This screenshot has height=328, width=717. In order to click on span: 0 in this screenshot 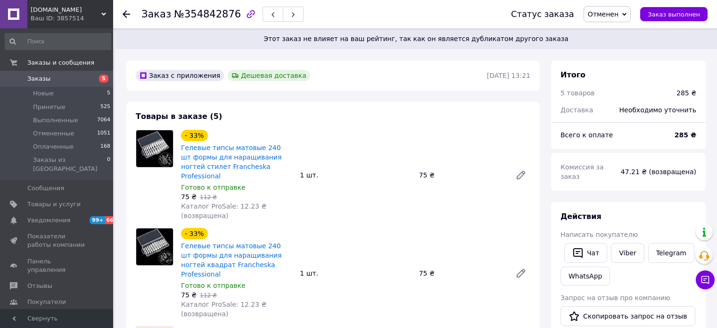, I will do `click(108, 164)`.